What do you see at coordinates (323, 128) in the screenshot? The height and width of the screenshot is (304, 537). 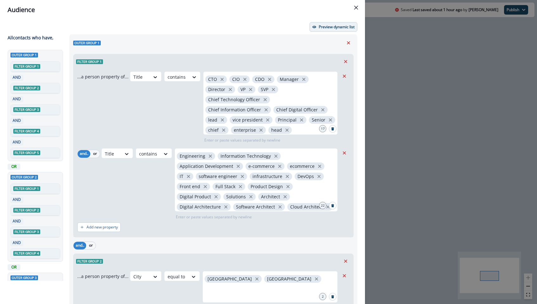 I see `div: 17` at bounding box center [323, 128].